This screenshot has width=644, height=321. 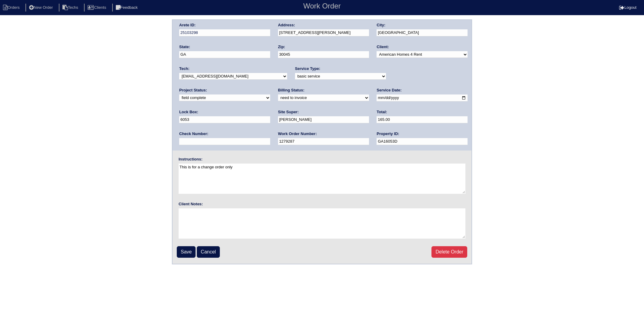 I want to click on textarea: This is for a change order only, so click(x=322, y=178).